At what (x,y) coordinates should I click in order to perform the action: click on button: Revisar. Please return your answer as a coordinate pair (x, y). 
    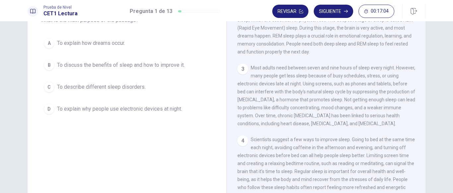
    Looking at the image, I should click on (290, 11).